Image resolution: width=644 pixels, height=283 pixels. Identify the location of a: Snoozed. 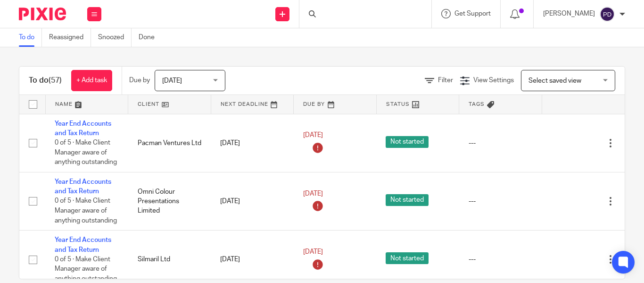
(115, 37).